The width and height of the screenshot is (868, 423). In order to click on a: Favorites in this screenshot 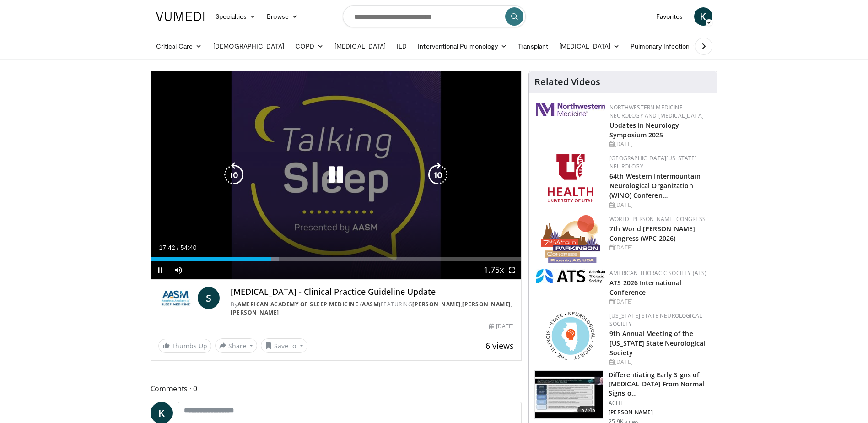, I will do `click(669, 17)`.